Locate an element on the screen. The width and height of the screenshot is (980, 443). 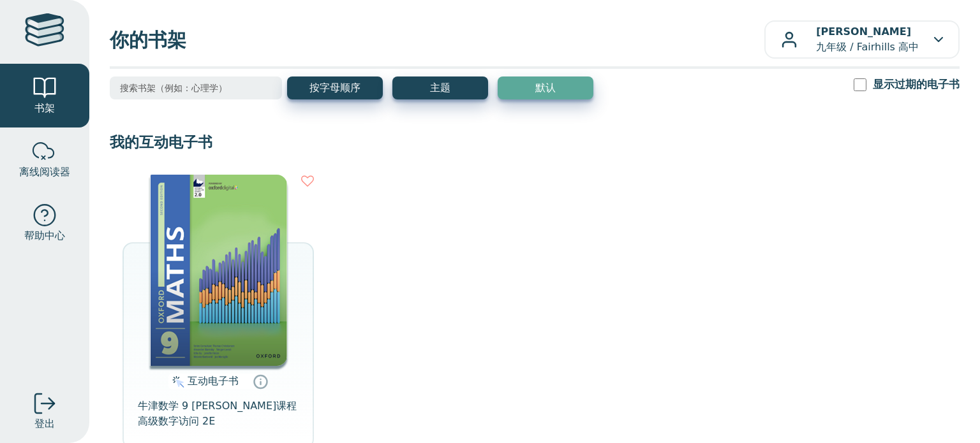
font: 你的书架 is located at coordinates (148, 40).